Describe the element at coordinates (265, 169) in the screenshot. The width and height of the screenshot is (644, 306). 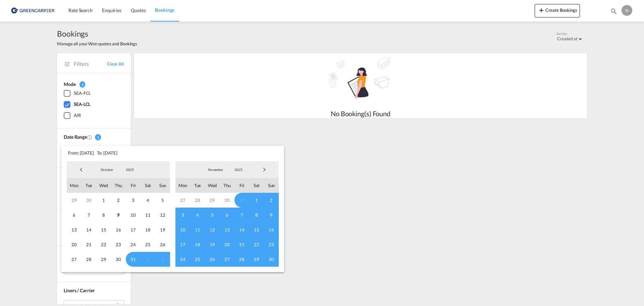
I see `span: Next Month` at that location.